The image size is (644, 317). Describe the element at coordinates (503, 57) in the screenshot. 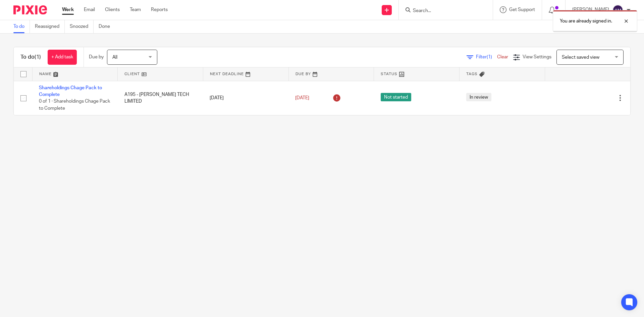

I see `a: Clear` at that location.